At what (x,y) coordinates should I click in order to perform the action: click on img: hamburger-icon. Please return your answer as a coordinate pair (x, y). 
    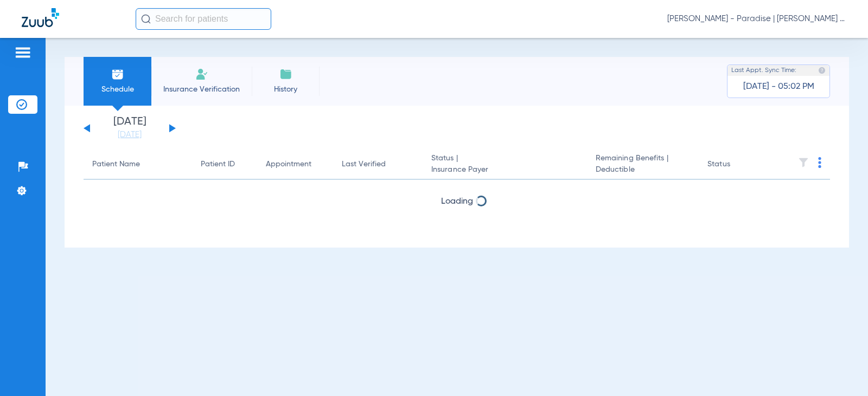
    Looking at the image, I should click on (23, 53).